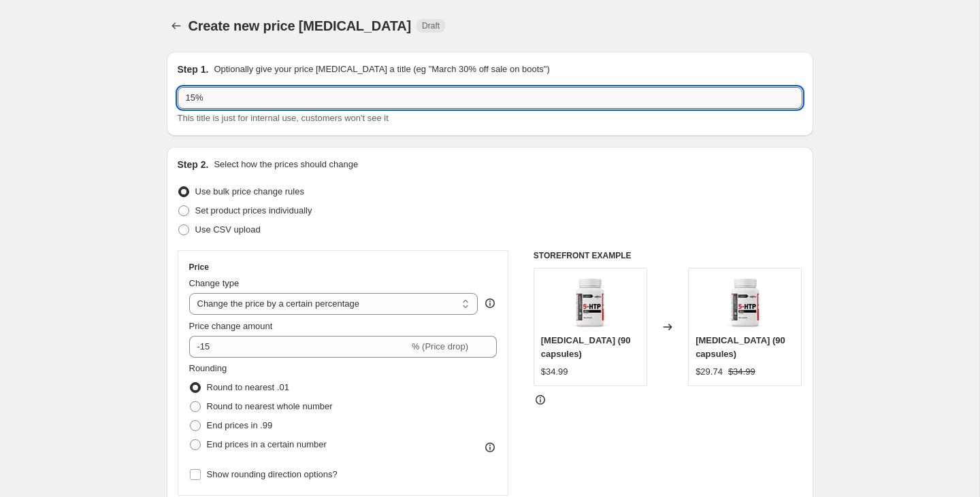 The image size is (980, 497). I want to click on h6: STOREFRONT EXAMPLE, so click(667, 256).